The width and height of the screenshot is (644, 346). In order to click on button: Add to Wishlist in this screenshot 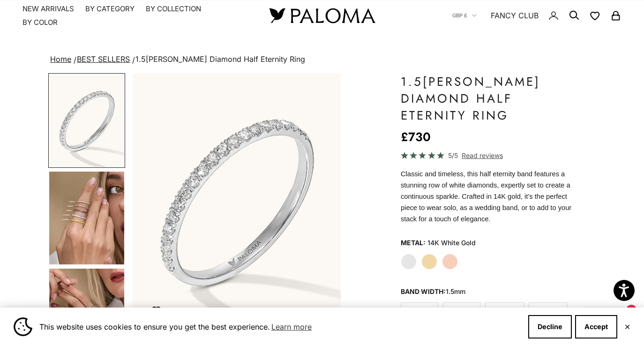, I will do `click(166, 311)`.